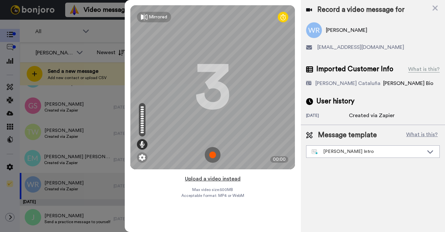 This screenshot has height=232, width=445. What do you see at coordinates (371, 116) in the screenshot?
I see `div: Created via Zapier` at bounding box center [371, 116].